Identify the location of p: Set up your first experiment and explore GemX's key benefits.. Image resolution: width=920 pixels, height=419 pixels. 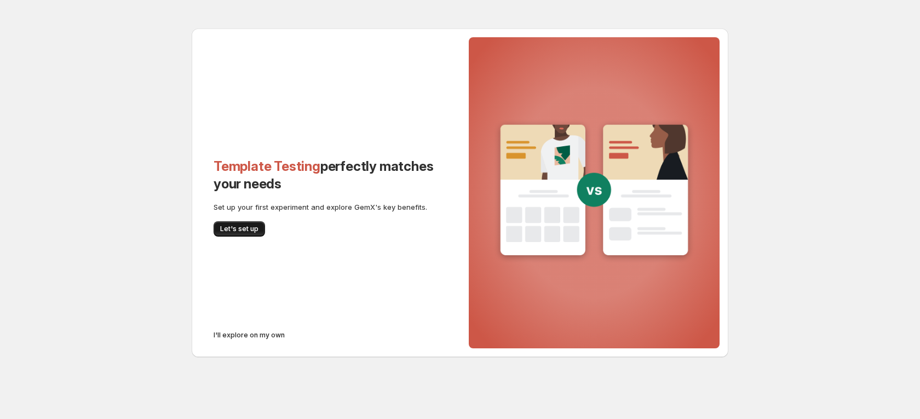
(326, 207).